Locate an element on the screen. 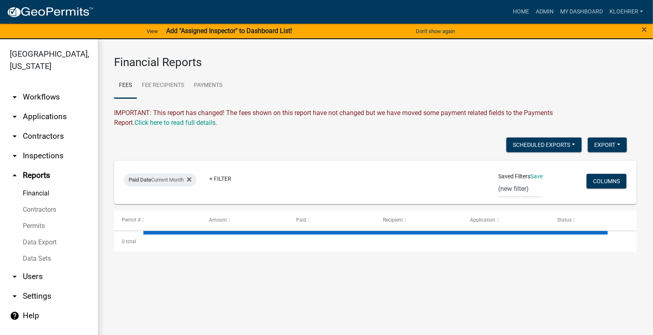  span: Paid is located at coordinates (301, 220).